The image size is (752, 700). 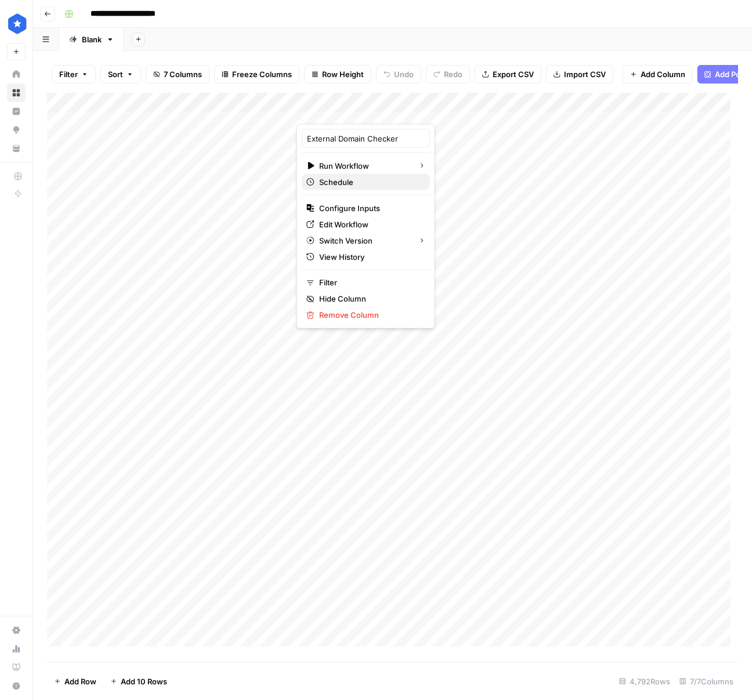 What do you see at coordinates (453, 74) in the screenshot?
I see `span: Redo` at bounding box center [453, 74].